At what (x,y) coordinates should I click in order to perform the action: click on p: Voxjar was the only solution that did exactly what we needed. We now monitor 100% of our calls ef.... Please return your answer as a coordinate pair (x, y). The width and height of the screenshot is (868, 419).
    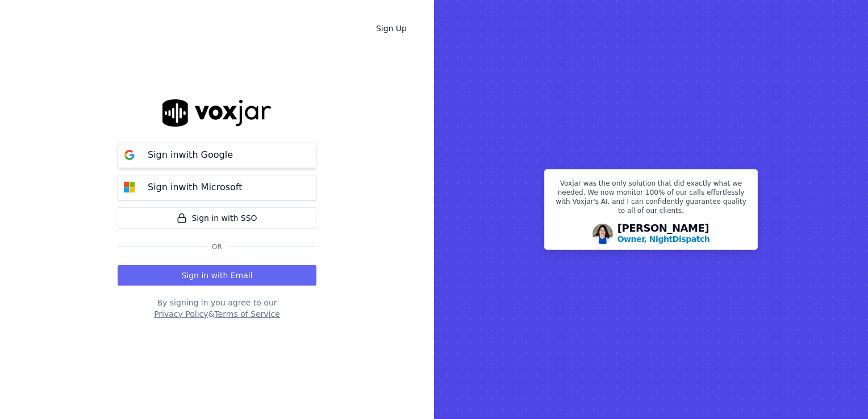
    Looking at the image, I should click on (651, 200).